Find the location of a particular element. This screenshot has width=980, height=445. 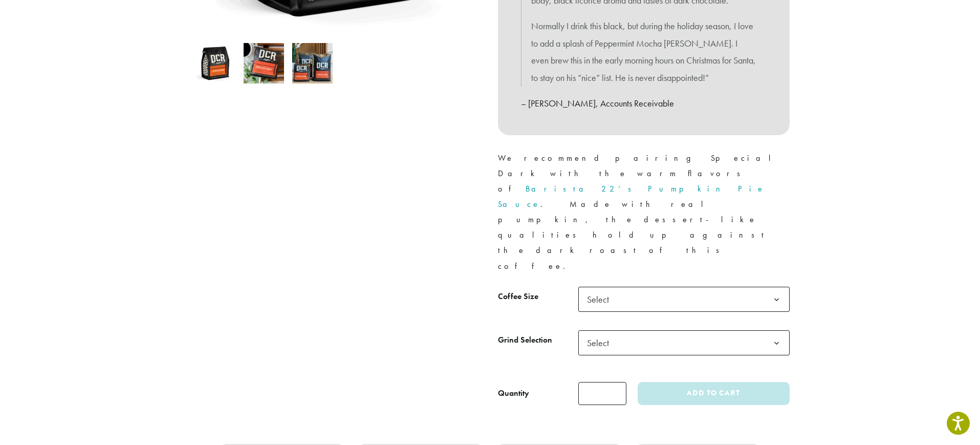

img: Special Dark is located at coordinates (215, 63).